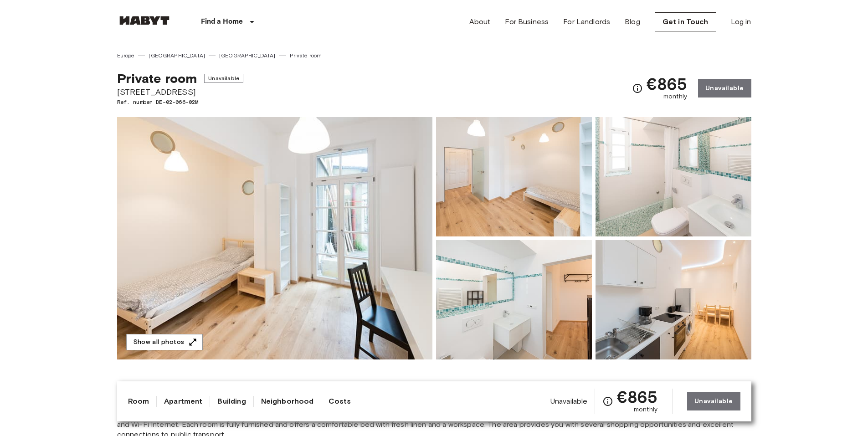 The image size is (868, 436). What do you see at coordinates (741, 22) in the screenshot?
I see `a: Log in` at bounding box center [741, 22].